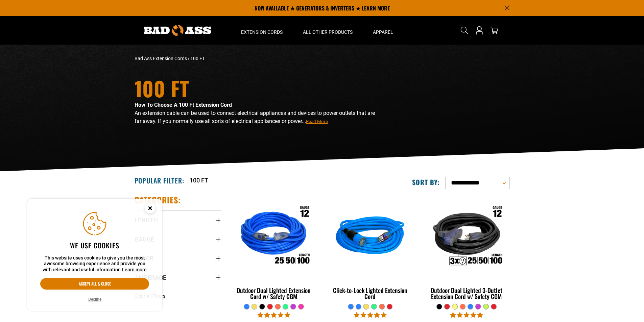 This screenshot has height=322, width=644. What do you see at coordinates (94, 283) in the screenshot?
I see `button: Accept all & close` at bounding box center [94, 283].